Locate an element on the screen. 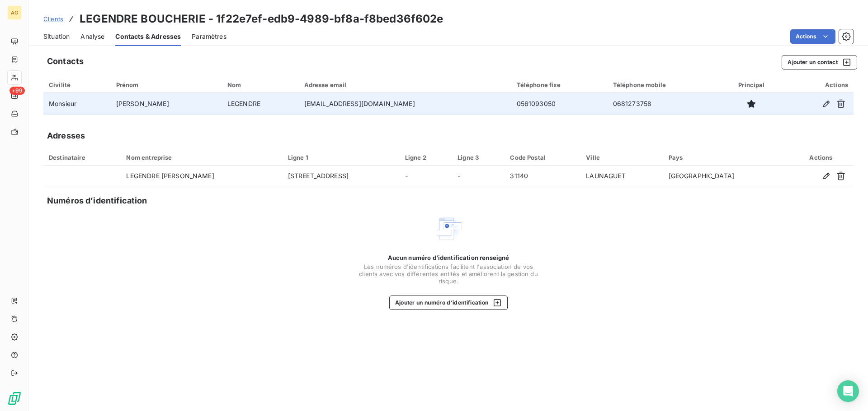 This screenshot has width=868, height=411. span: Contacts & Adresses is located at coordinates (147, 36).